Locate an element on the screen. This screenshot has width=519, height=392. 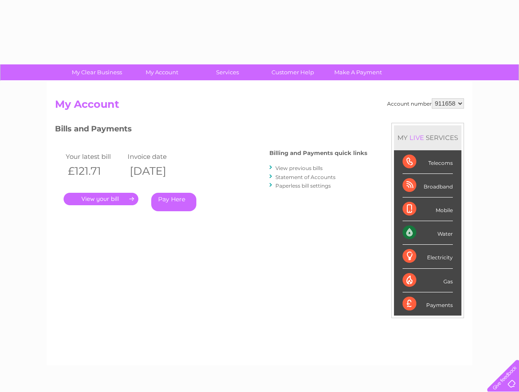
a: View previous bills is located at coordinates (299, 168).